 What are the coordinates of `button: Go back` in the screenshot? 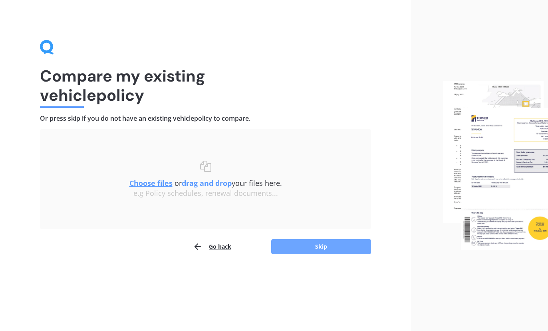 It's located at (212, 246).